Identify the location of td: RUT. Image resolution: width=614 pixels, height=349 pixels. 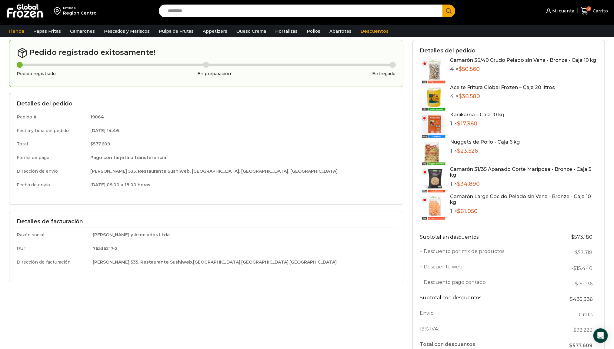
(53, 248).